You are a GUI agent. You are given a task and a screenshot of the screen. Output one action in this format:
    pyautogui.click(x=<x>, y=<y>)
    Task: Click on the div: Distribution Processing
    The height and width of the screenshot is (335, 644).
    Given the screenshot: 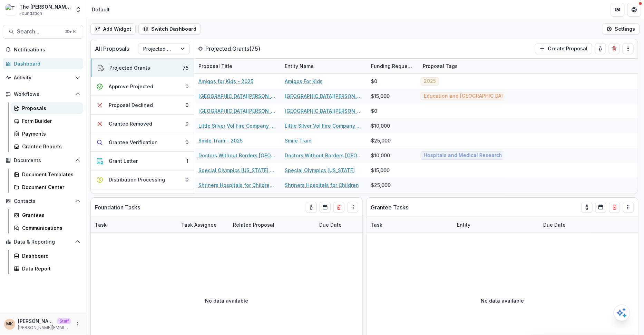 What is the action you would take?
    pyautogui.click(x=137, y=179)
    